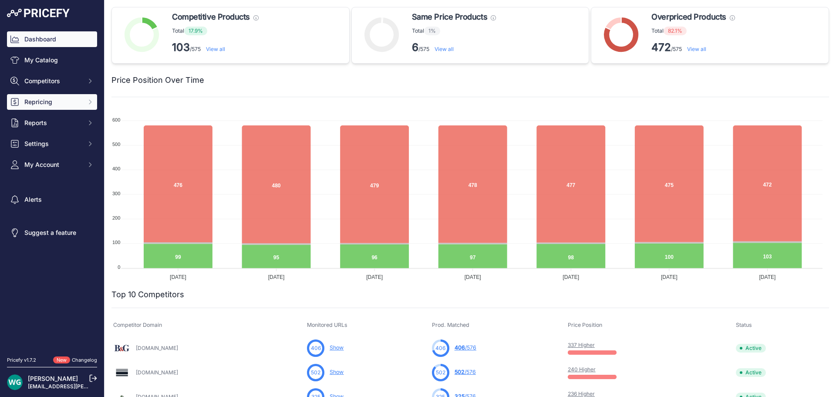 This screenshot has width=836, height=397. What do you see at coordinates (148, 294) in the screenshot?
I see `h2: Top 10 Competitors` at bounding box center [148, 294].